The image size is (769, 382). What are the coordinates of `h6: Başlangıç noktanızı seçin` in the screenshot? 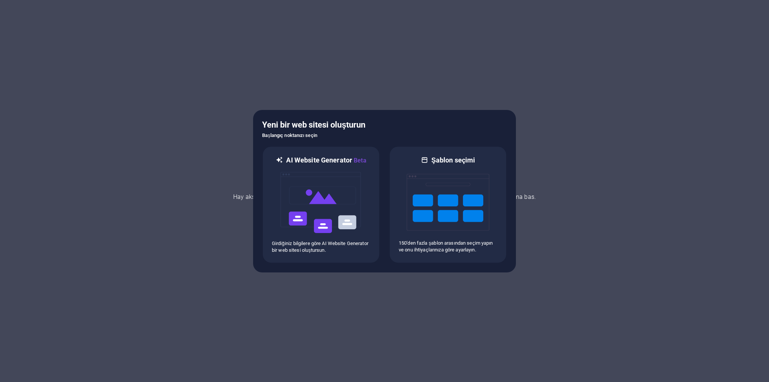 It's located at (384, 135).